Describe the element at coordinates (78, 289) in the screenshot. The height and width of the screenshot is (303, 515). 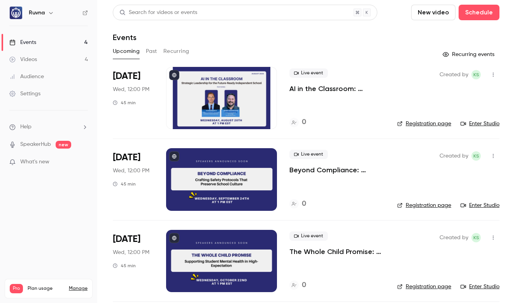
I see `a: Manage` at that location.